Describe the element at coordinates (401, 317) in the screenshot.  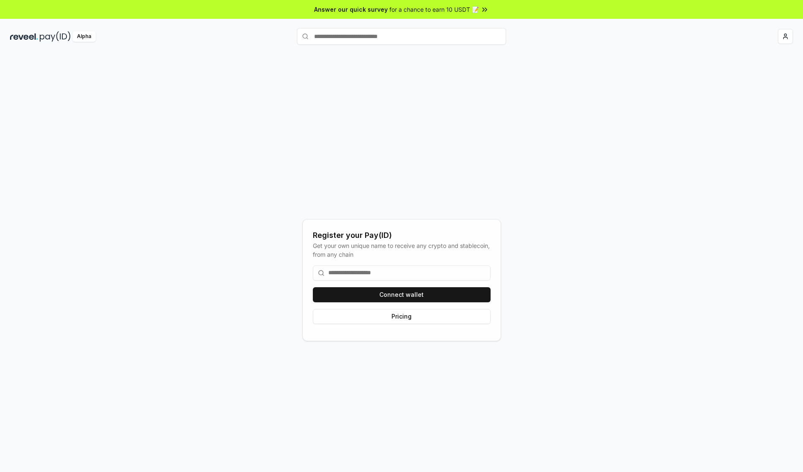
I see `button: Pricing` at that location.